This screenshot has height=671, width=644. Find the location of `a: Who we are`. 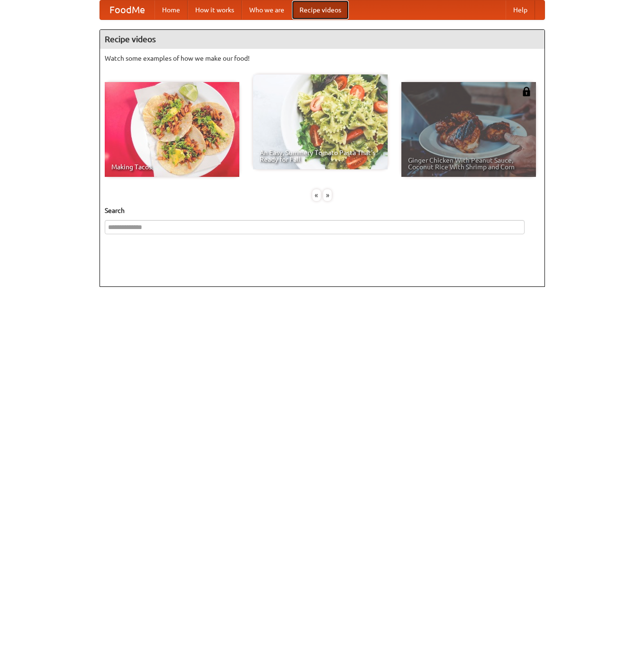

a: Who we are is located at coordinates (267, 10).